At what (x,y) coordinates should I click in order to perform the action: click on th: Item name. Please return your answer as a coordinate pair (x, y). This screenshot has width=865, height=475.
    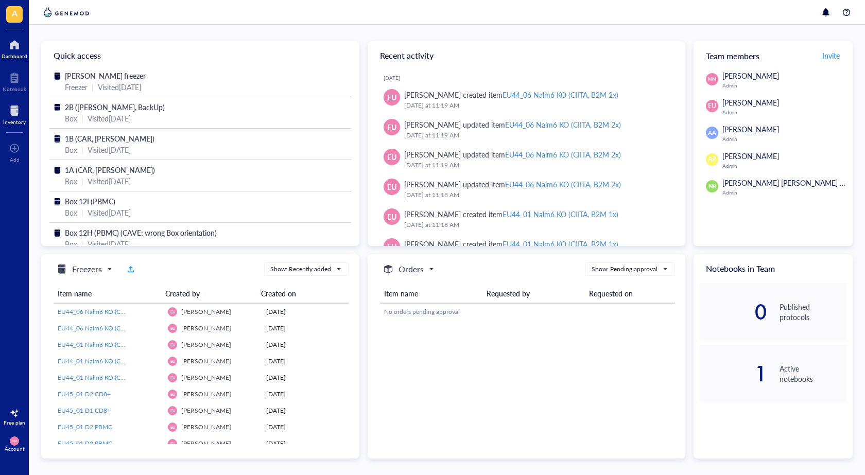
    Looking at the image, I should click on (431, 293).